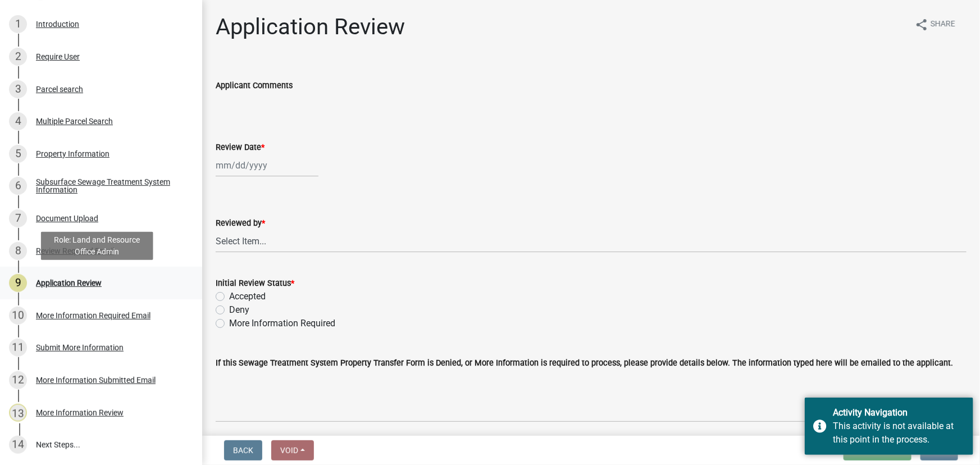 This screenshot has width=980, height=465. Describe the element at coordinates (267, 165) in the screenshot. I see `input: mm/dd/yyyy` at that location.